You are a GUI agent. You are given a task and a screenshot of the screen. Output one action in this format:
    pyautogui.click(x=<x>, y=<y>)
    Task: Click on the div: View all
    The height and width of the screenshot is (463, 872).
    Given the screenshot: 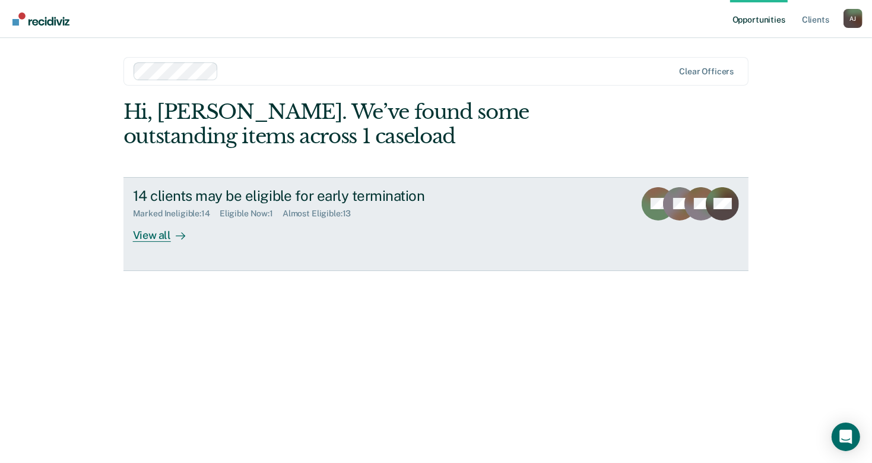 What is the action you would take?
    pyautogui.click(x=166, y=230)
    